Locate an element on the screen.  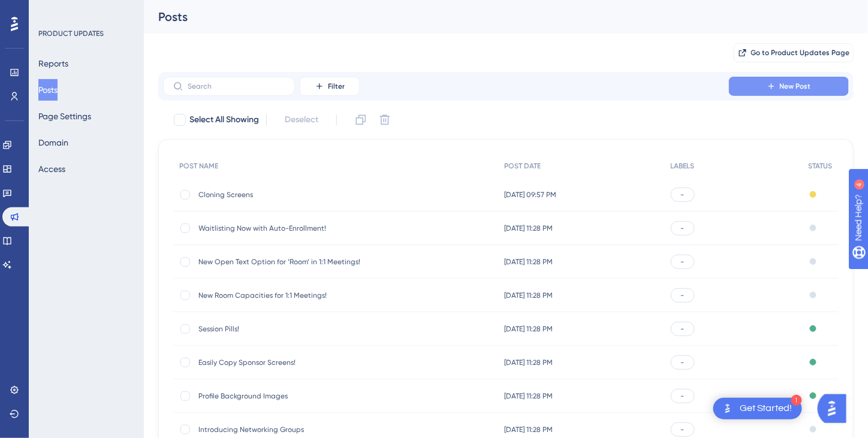
button: Reports is located at coordinates (53, 64).